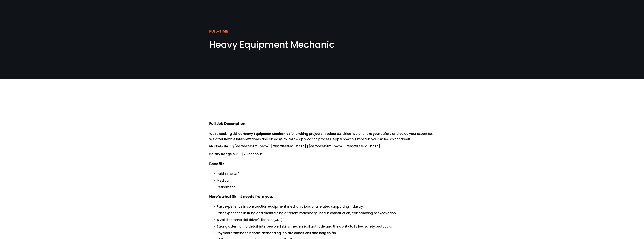 The image size is (644, 239). What do you see at coordinates (266, 134) in the screenshot?
I see `strong: Heavy Equipment Mechanics` at bounding box center [266, 134].